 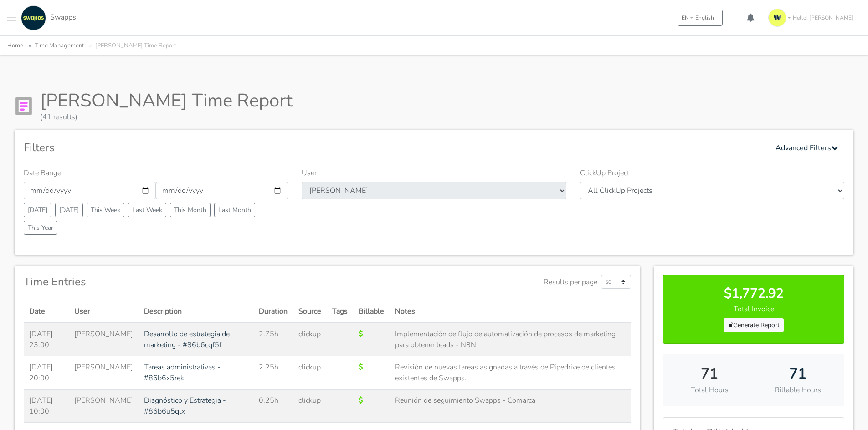 What do you see at coordinates (59, 45) in the screenshot?
I see `a: Time Management` at bounding box center [59, 45].